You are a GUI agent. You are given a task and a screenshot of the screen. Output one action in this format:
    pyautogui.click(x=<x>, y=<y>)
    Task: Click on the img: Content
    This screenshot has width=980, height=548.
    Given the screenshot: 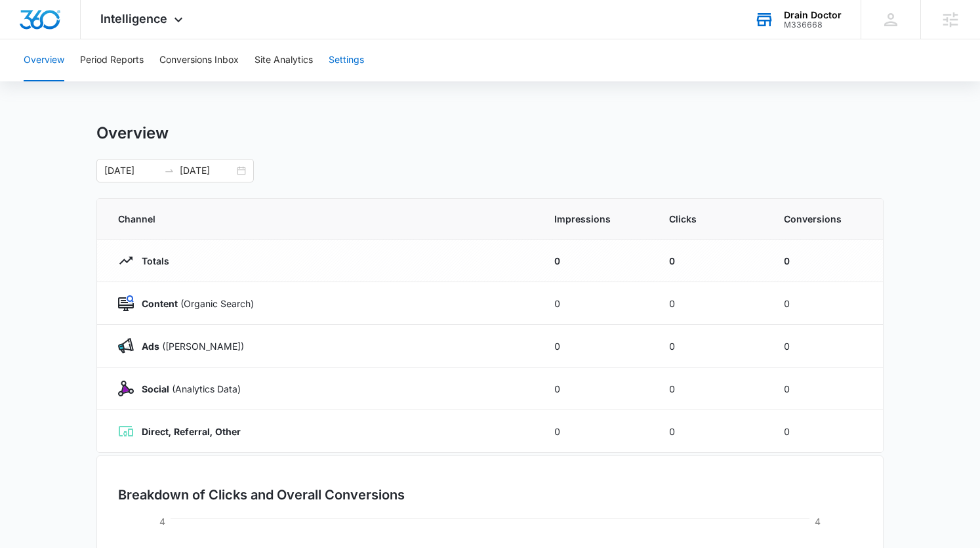 What is the action you would take?
    pyautogui.click(x=126, y=303)
    